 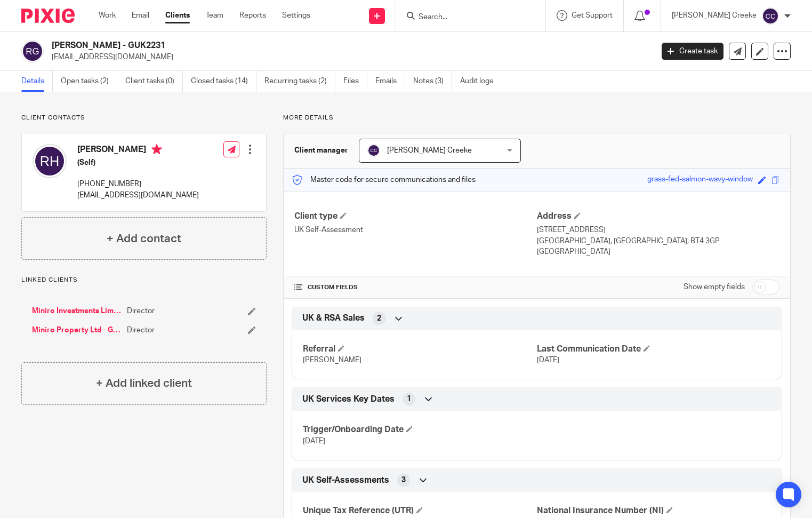 What do you see at coordinates (654, 510) in the screenshot?
I see `h4: National Insurance Number (NI)` at bounding box center [654, 510].